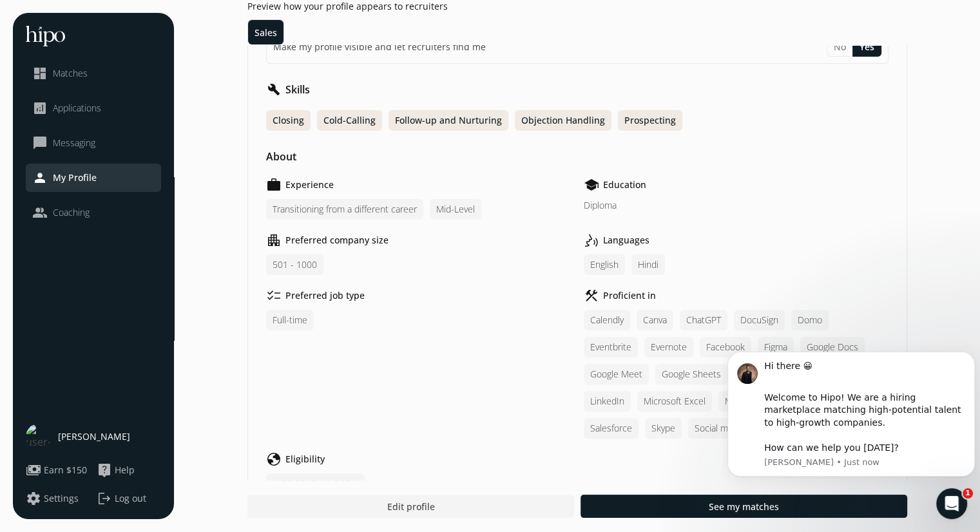 The width and height of the screenshot is (980, 532). Describe the element at coordinates (94, 178) in the screenshot. I see `a: personMy Profile` at that location.